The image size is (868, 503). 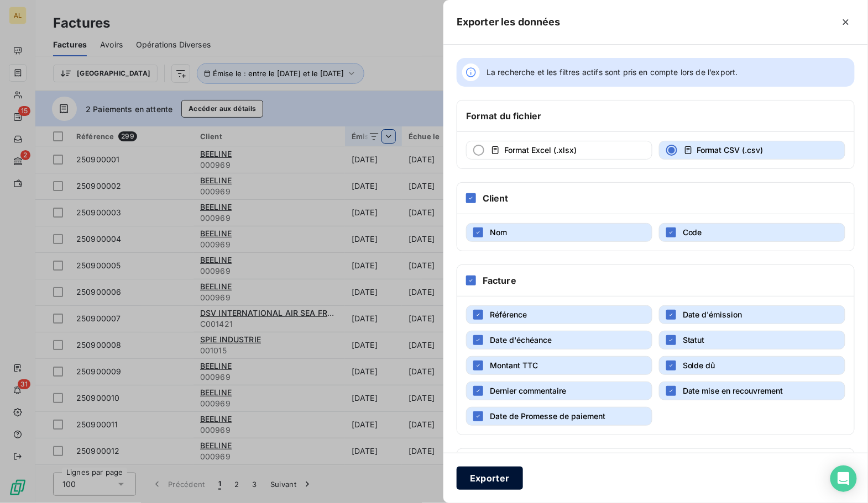 What do you see at coordinates (520, 339) in the screenshot?
I see `span: Date d'échéance` at bounding box center [520, 339].